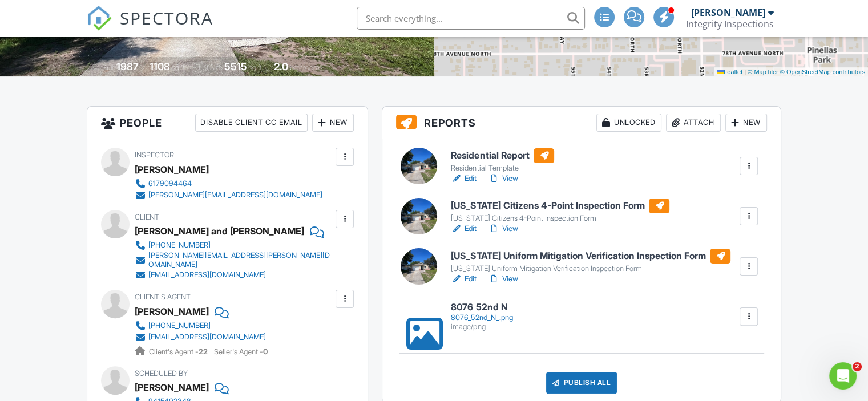  I want to click on div: 2.0, so click(281, 66).